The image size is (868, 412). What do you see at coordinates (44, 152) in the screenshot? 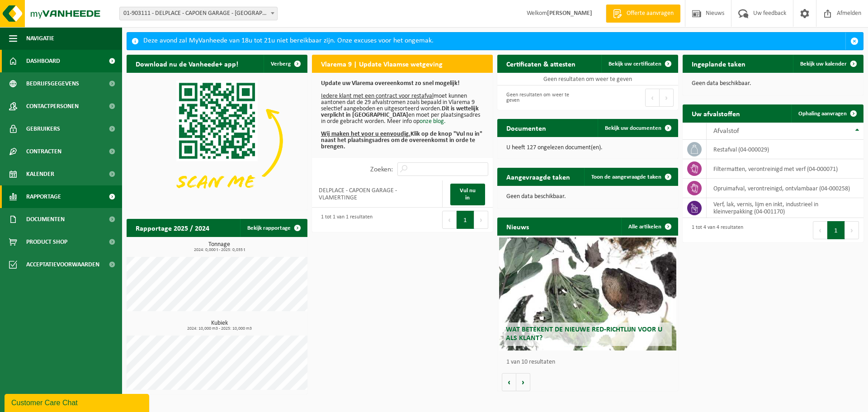
I see `span: Contracten` at bounding box center [44, 152].